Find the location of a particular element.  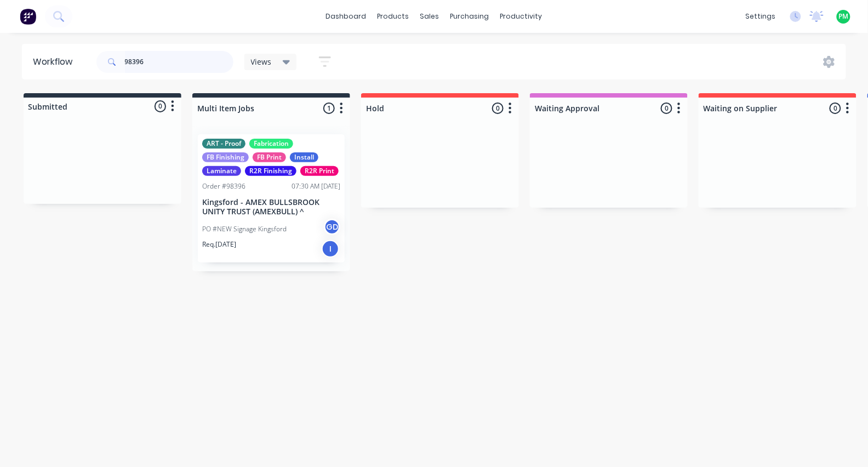

div: Install is located at coordinates (304, 157).